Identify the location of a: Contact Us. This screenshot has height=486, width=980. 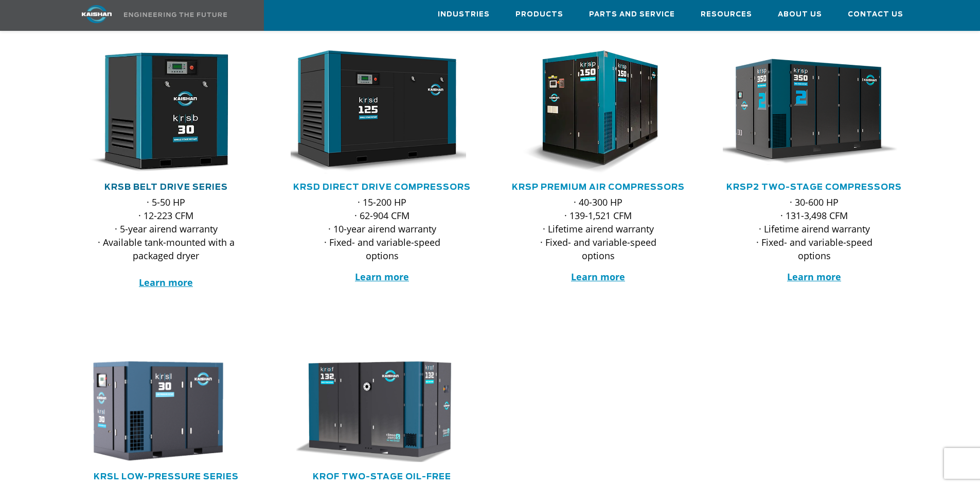
(876, 14).